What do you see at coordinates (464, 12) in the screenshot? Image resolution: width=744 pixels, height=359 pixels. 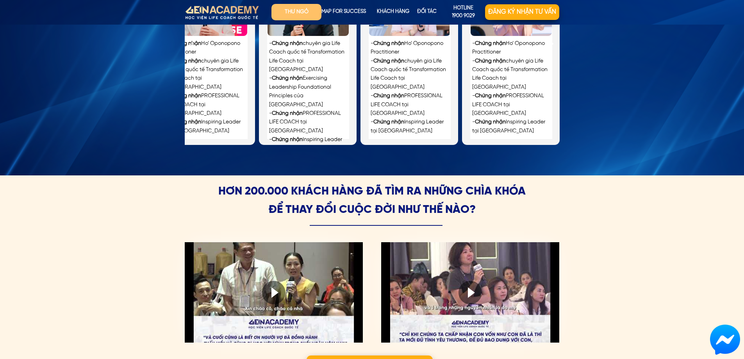 I see `p: hotline 1900 9029` at bounding box center [464, 12].